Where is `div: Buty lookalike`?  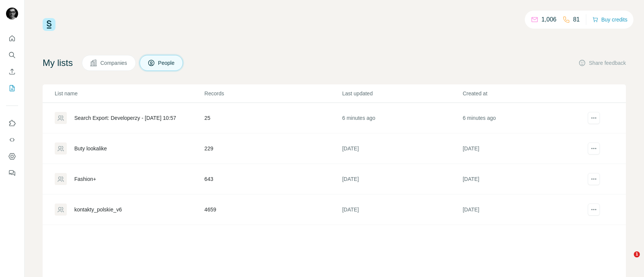
div: Buty lookalike is located at coordinates (90, 148).